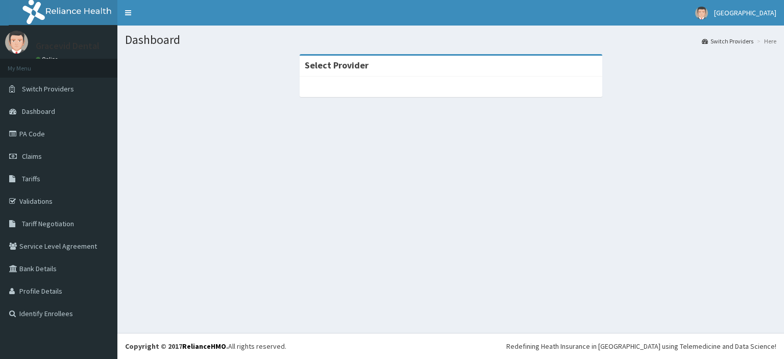  What do you see at coordinates (204, 346) in the screenshot?
I see `a: RelianceHMO` at bounding box center [204, 346].